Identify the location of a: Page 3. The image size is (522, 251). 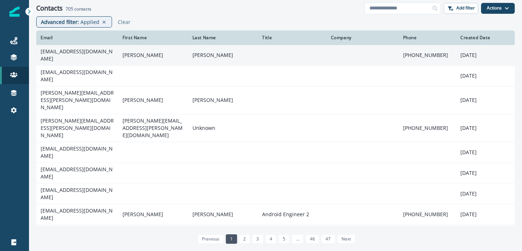
(258, 239).